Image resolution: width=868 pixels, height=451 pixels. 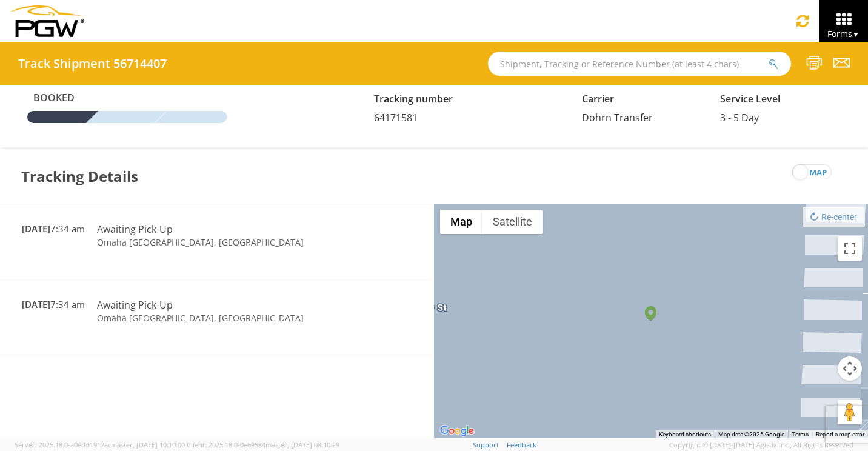 What do you see at coordinates (61, 98) in the screenshot?
I see `span: Booked` at bounding box center [61, 98].